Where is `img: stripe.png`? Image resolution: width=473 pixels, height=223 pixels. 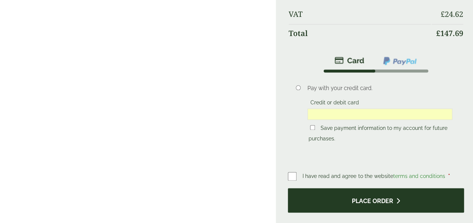 img: stripe.png is located at coordinates (349, 61).